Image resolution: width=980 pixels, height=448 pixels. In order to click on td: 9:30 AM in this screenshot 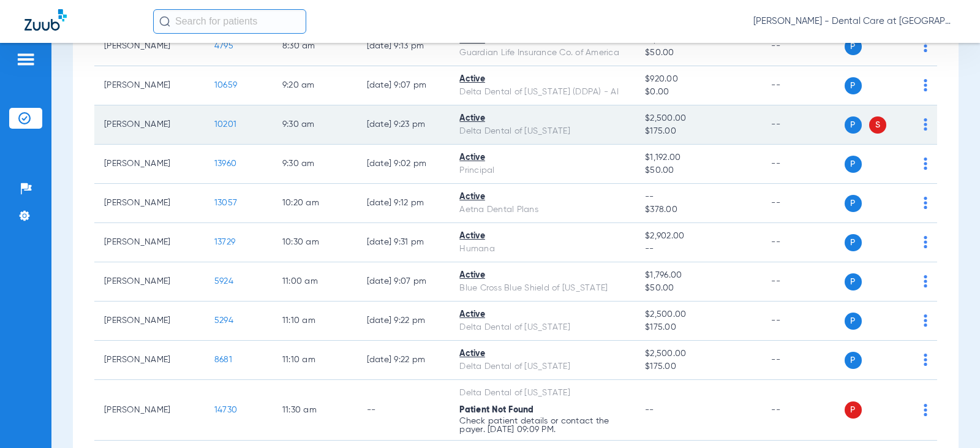, I will do `click(315, 164)`.